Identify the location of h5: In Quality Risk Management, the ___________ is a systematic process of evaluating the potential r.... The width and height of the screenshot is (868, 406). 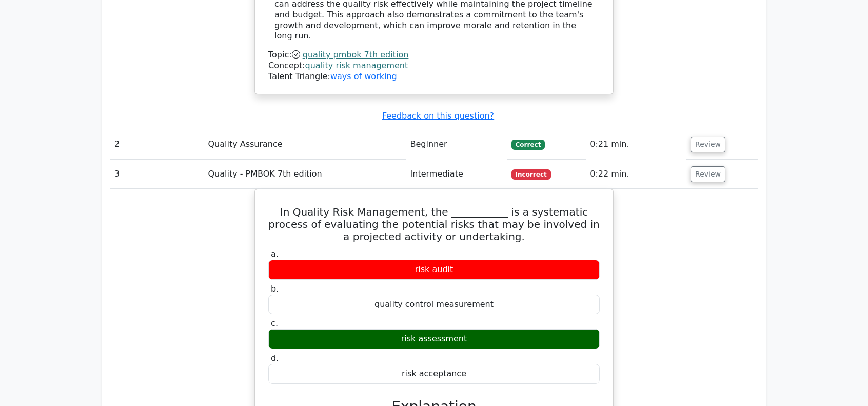
(434, 224).